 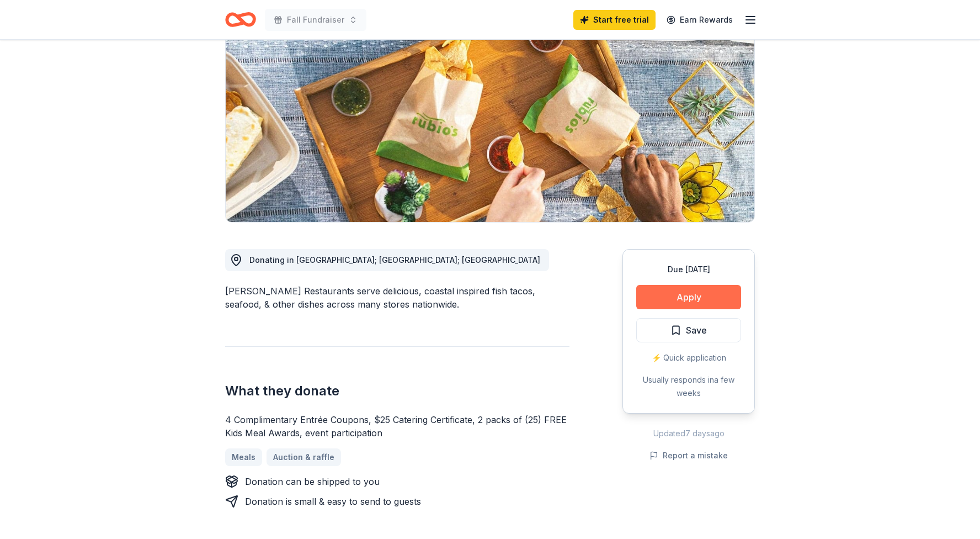 I want to click on img: Image for Rubio's, so click(x=490, y=116).